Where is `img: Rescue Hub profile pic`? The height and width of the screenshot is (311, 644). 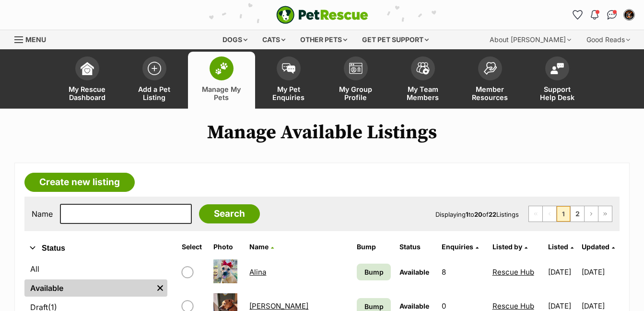 img: Rescue Hub profile pic is located at coordinates (630, 15).